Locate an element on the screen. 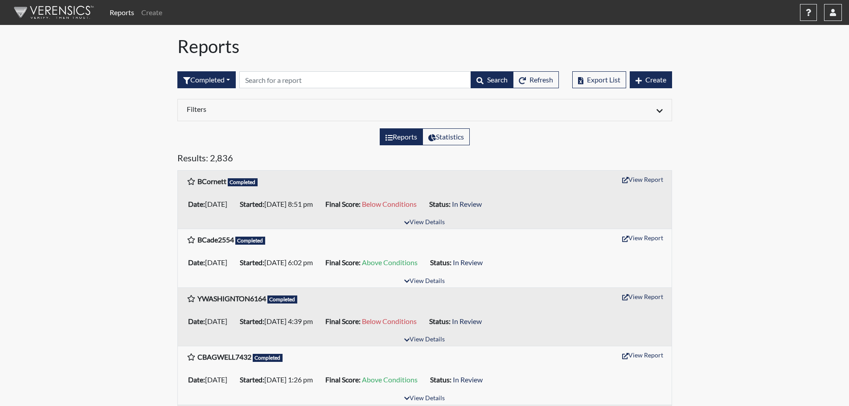  button: Export List is located at coordinates (599, 80).